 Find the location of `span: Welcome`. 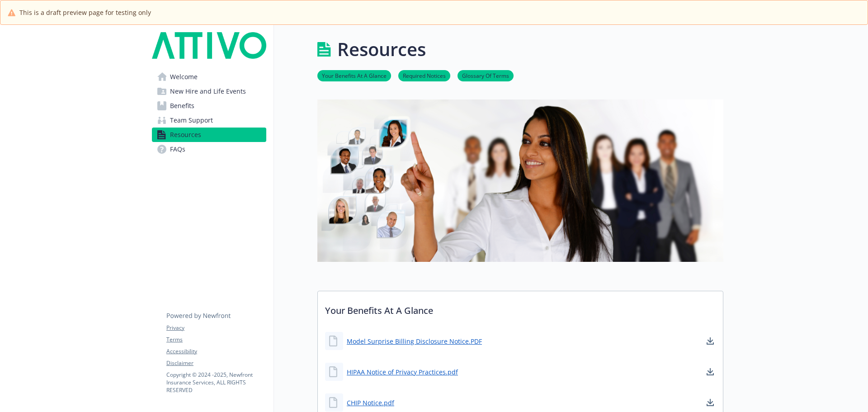

span: Welcome is located at coordinates (184, 77).